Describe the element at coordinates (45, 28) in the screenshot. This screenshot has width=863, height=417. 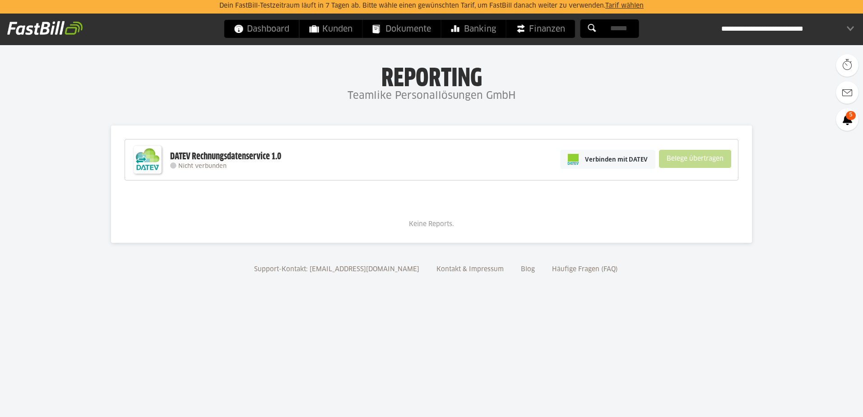
I see `img: fastbill_logo_white.png` at that location.